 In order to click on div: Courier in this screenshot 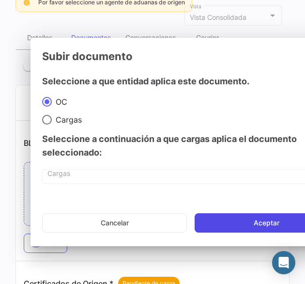, I will do `click(207, 37)`.